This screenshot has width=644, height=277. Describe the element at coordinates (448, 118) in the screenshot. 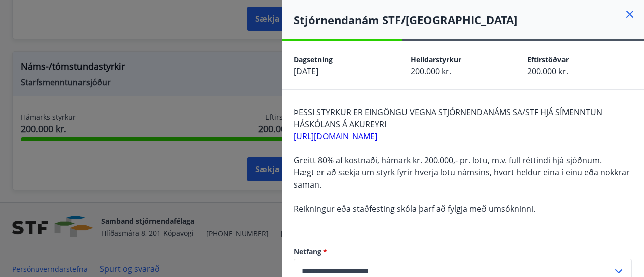

I see `span: ÞESSI STYRKUR ER EINGÖNGU VEGNA STJÓRNENDANÁMS SA/STF HJÁ SÍMENNTUN HÁSKÓLANS Á AKUREYRI` at that location.